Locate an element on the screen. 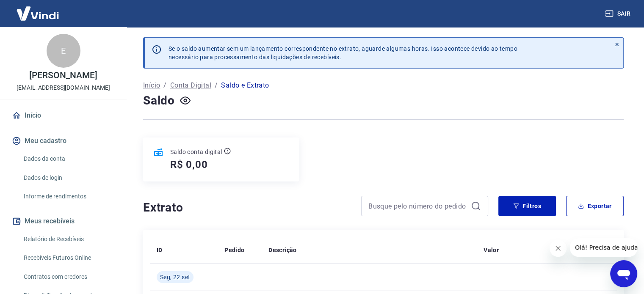 The height and width of the screenshot is (294, 644). p: Descrição is located at coordinates (282, 250).